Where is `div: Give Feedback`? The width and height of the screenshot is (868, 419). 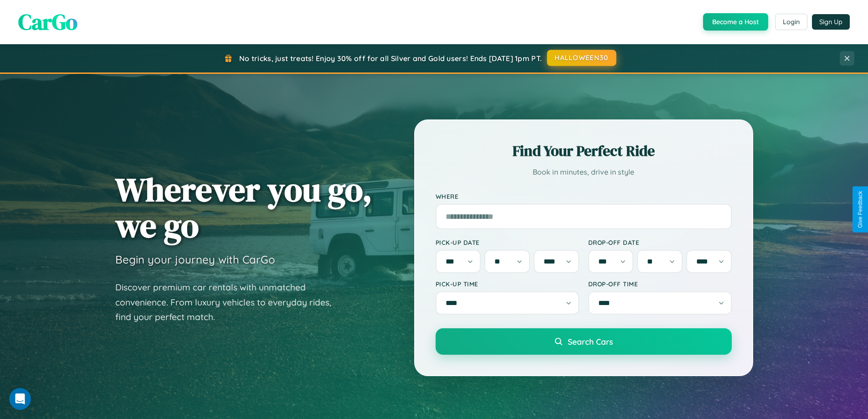
div: Give Feedback is located at coordinates (861, 209).